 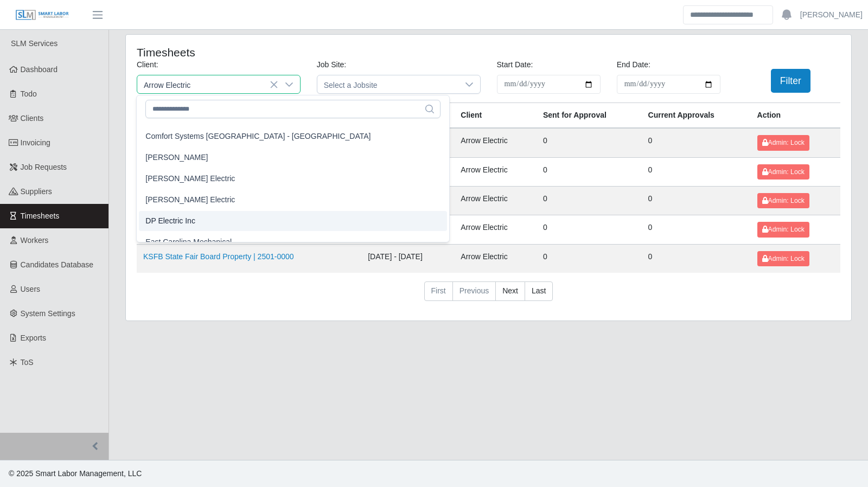 What do you see at coordinates (39, 70) in the screenshot?
I see `span: Dashboard` at bounding box center [39, 70].